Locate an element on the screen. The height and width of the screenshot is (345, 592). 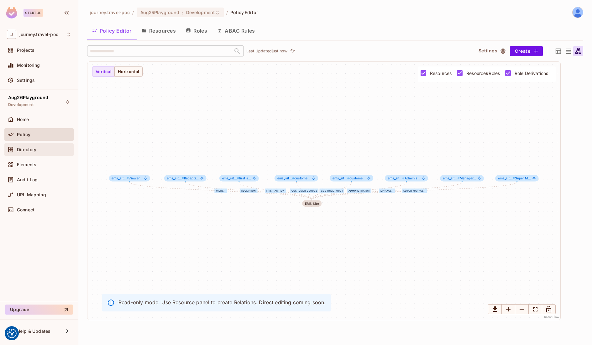
span: ems_site#customer-0001 is located at coordinates (352, 178).